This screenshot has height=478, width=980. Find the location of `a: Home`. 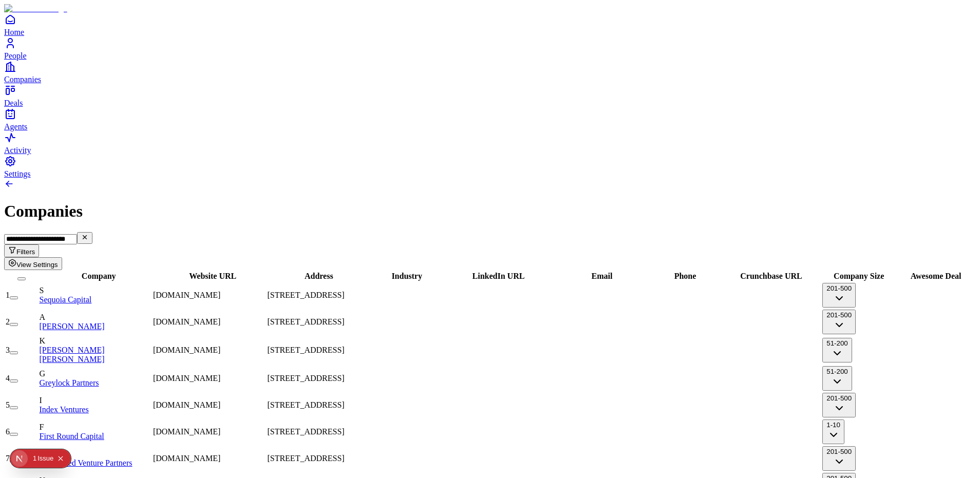

a: Home is located at coordinates (490, 25).